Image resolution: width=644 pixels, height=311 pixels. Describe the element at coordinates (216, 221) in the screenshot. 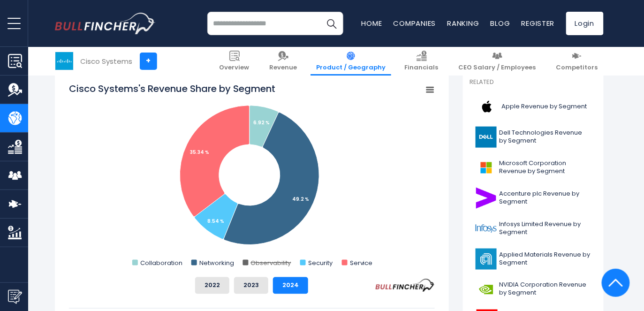

I see `tspan: 8.54 %` at that location.